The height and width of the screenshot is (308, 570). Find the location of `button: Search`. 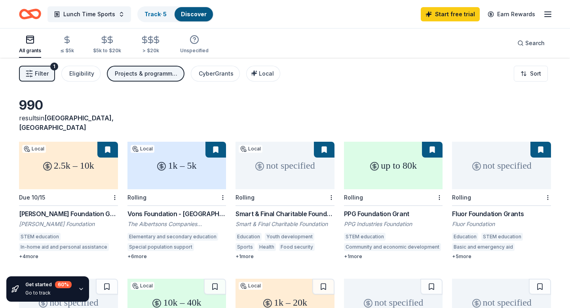

button: Search is located at coordinates (531, 43).